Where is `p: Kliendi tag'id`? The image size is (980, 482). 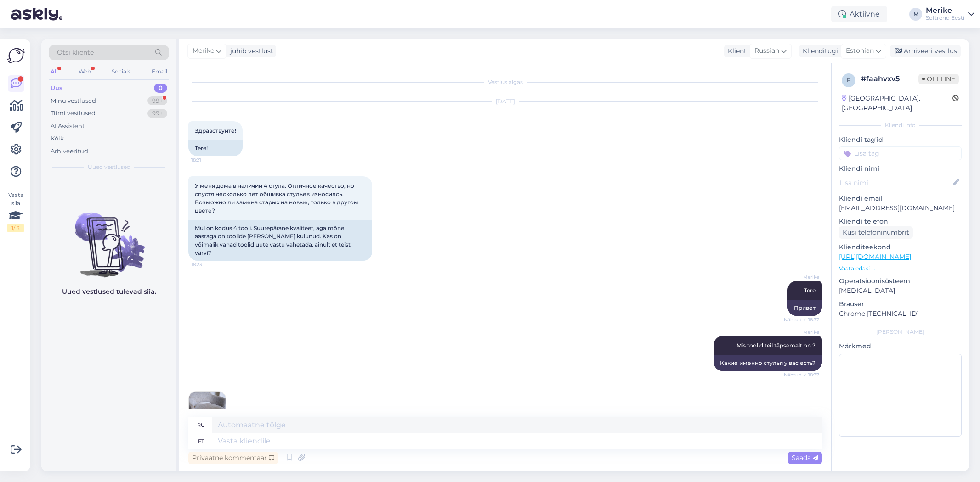
p: Kliendi tag'id is located at coordinates (900, 140).